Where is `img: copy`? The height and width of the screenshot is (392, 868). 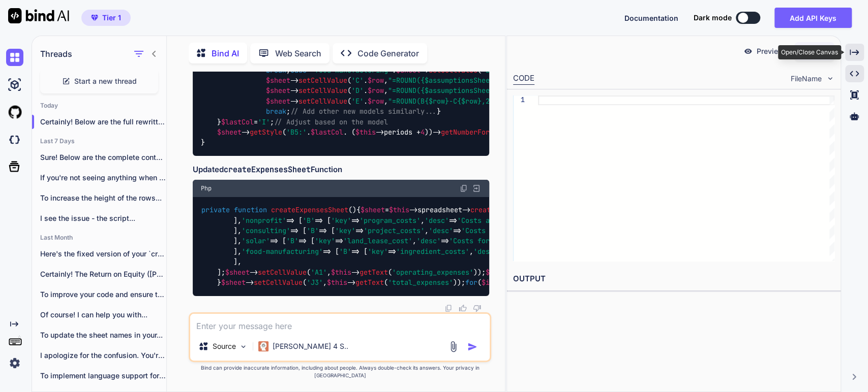
img: copy is located at coordinates (449, 308).